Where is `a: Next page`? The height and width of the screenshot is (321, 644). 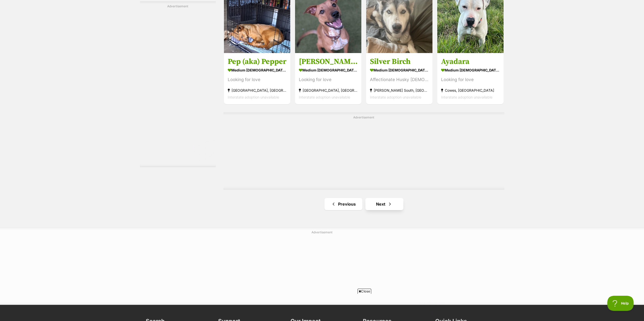
a: Next page is located at coordinates (385, 204).